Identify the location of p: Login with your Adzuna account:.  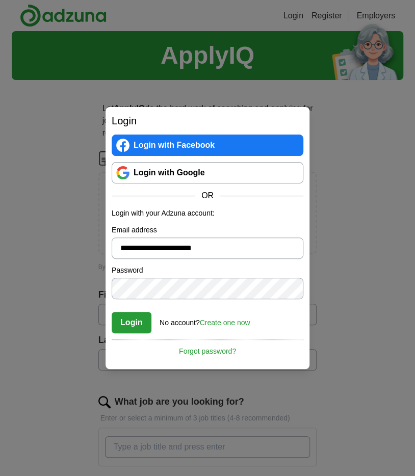
(208, 213).